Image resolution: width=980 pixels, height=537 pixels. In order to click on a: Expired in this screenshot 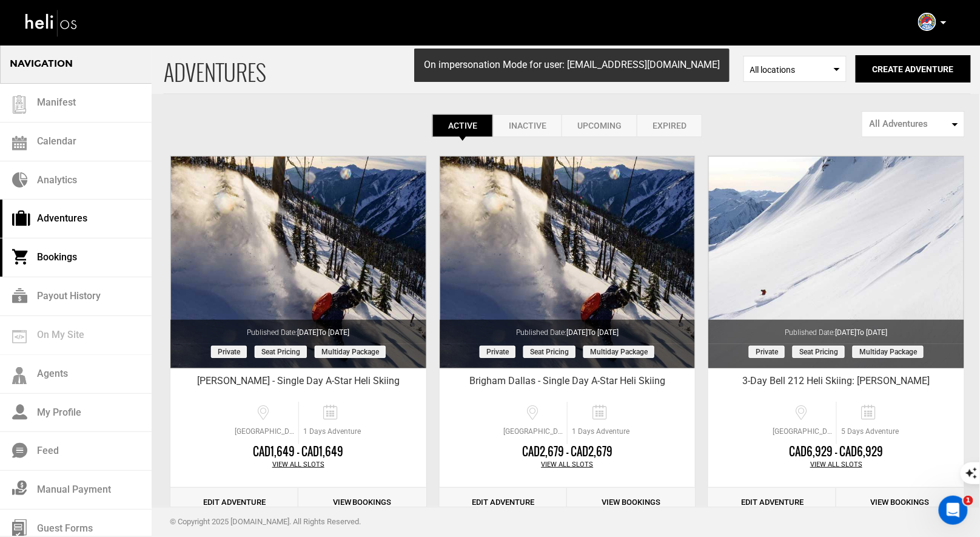, I will do `click(669, 126)`.